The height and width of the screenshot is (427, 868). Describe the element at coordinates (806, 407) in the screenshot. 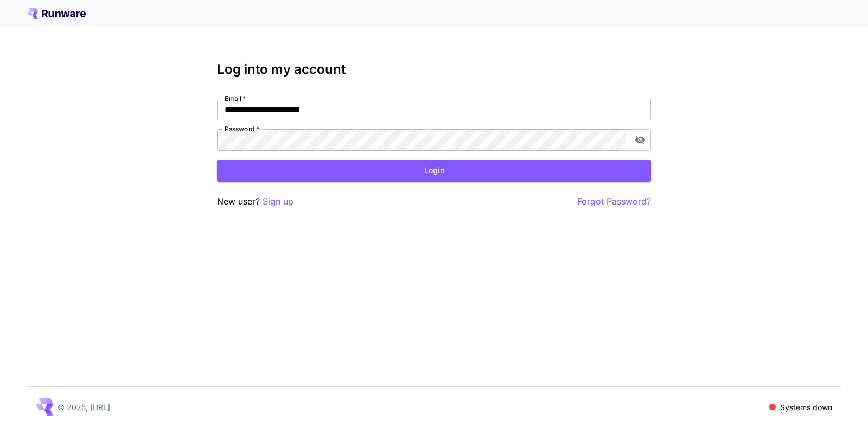

I see `p: Systems down` at that location.